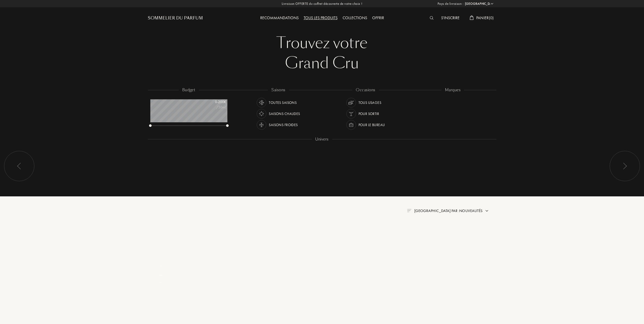  I want to click on div: S'inscrire, so click(450, 18).